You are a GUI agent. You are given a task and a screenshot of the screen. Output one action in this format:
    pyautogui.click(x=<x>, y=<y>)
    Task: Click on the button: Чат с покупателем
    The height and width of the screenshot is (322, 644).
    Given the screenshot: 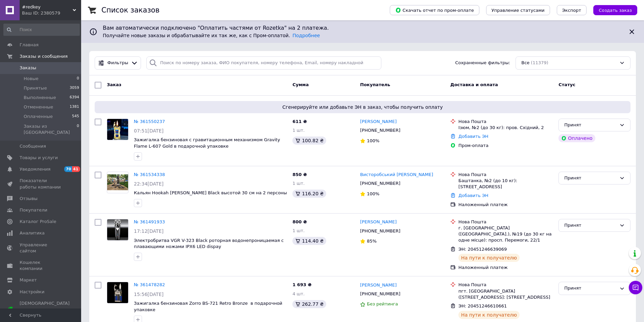 What is the action you would take?
    pyautogui.click(x=636, y=288)
    